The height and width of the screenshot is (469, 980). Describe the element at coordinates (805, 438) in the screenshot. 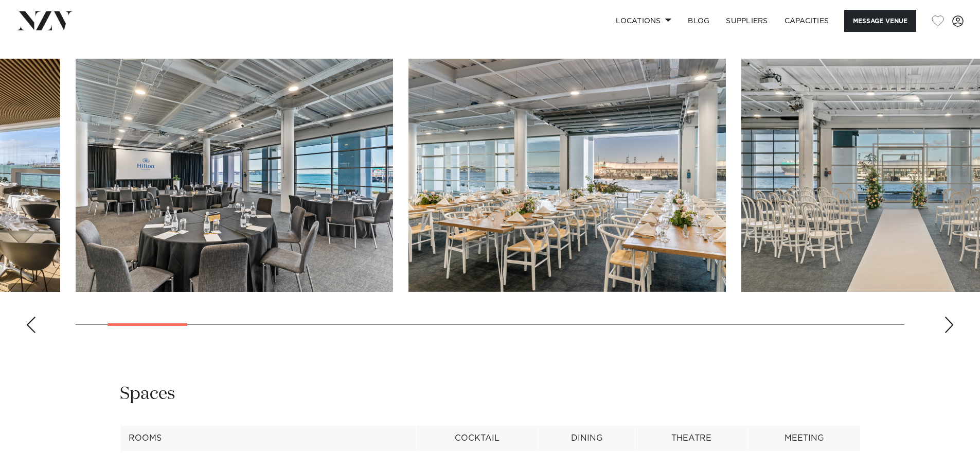

I see `th: Meeting` at that location.